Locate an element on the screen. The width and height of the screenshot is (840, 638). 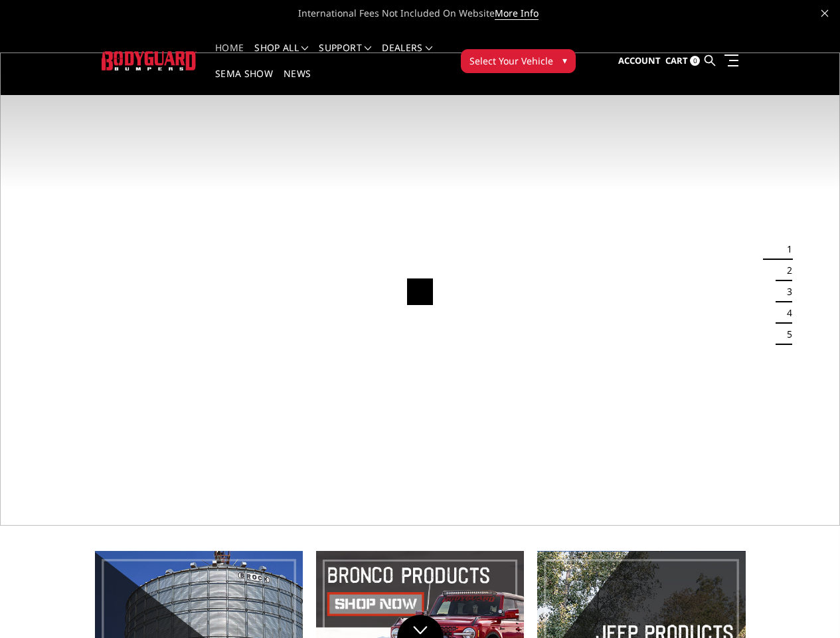
a: Cart 0 is located at coordinates (682, 61).